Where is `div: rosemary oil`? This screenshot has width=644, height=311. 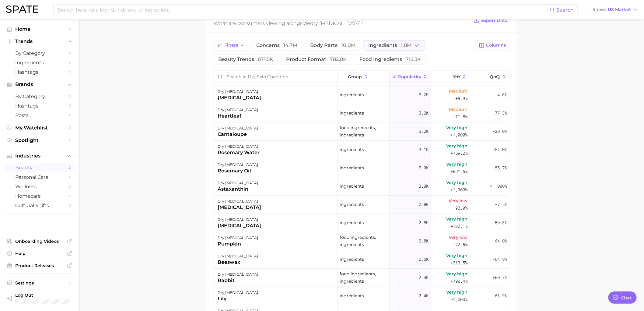
div: rosemary oil is located at coordinates (238, 171).